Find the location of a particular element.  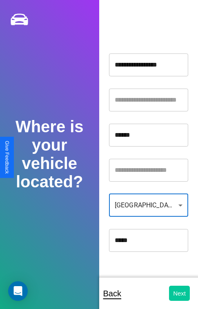

div: Give Feedback is located at coordinates (7, 157).